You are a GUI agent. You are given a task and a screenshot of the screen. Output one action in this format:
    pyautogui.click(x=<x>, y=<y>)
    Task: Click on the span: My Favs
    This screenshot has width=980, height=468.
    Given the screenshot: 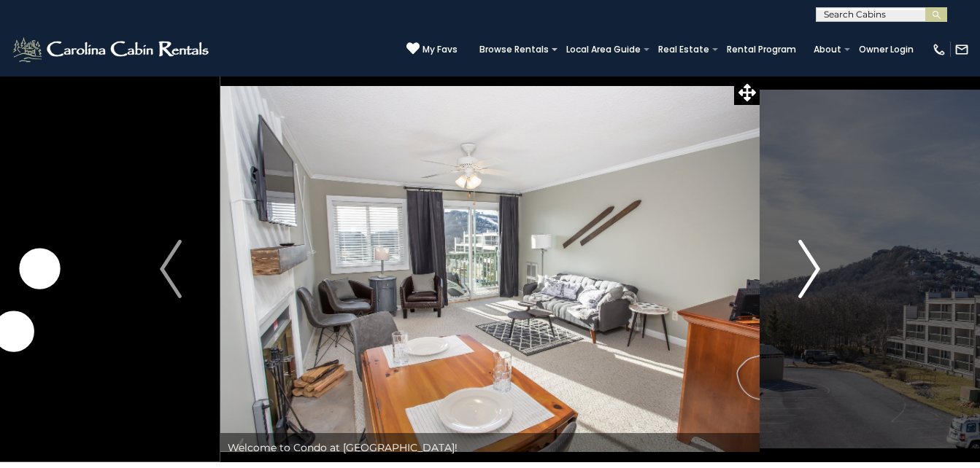 What is the action you would take?
    pyautogui.click(x=440, y=49)
    